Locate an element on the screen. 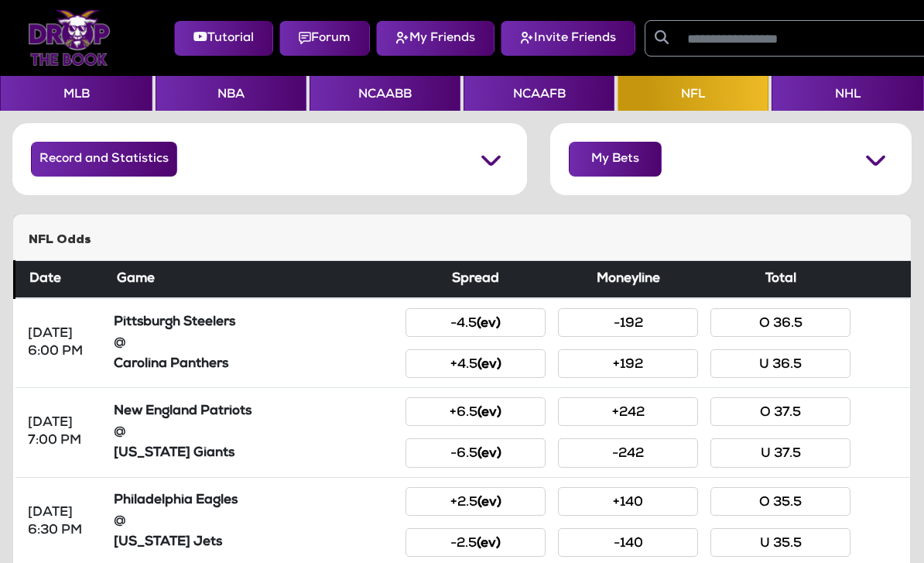  button: NHL is located at coordinates (847, 93).